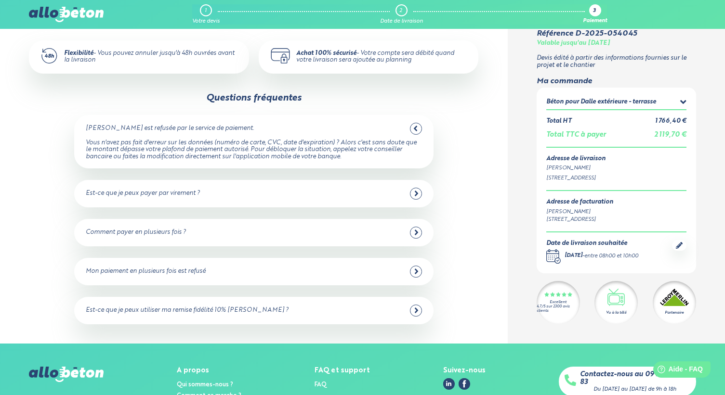 The height and width of the screenshot is (395, 725). What do you see at coordinates (611, 256) in the screenshot?
I see `div: entre 08h00 et 10h00` at bounding box center [611, 256].